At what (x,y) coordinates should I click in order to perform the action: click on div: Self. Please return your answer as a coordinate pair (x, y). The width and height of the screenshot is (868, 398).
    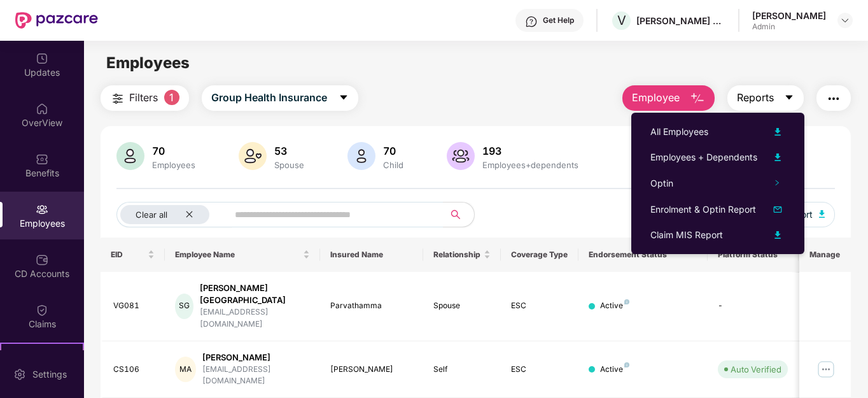
    Looking at the image, I should click on (462, 369).